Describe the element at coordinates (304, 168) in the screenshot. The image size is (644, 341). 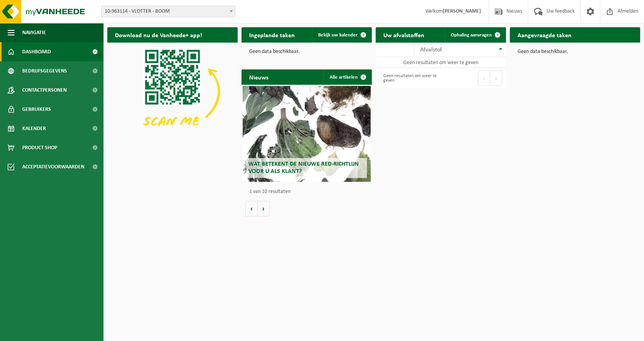
I see `span: Wat betekent de nieuwe RED-richtlijn voor u als klant?` at that location.